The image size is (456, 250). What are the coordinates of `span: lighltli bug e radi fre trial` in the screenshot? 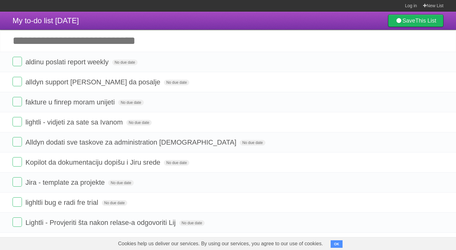 It's located at (62, 202).